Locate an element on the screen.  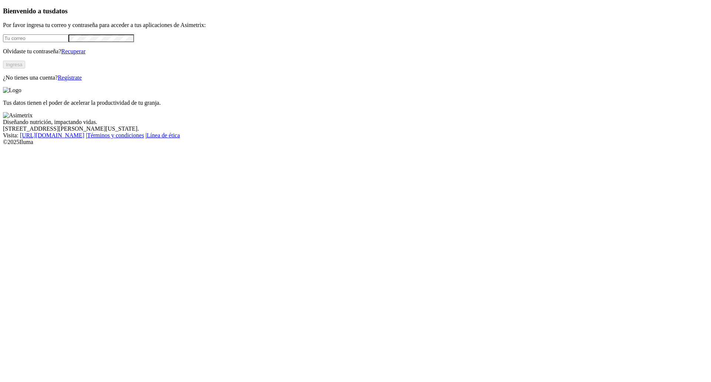
div: © 2025 Iluma is located at coordinates (355, 142).